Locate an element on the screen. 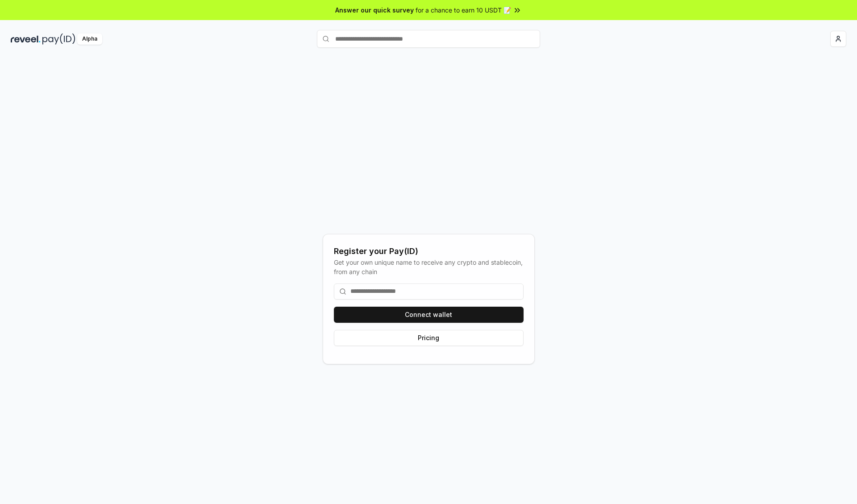 The height and width of the screenshot is (504, 857). span: for a chance to earn 10 USDT 📝 is located at coordinates (463, 10).